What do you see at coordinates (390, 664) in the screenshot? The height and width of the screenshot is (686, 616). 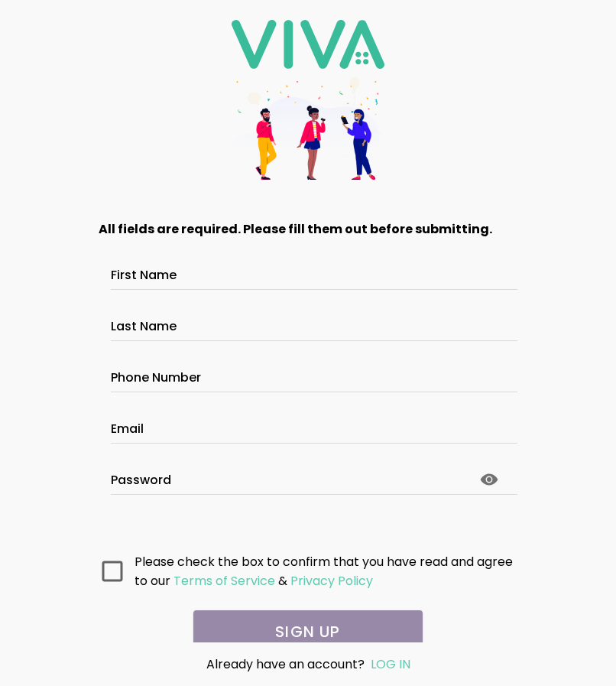 I see `ion-text: LOG IN` at bounding box center [390, 664].